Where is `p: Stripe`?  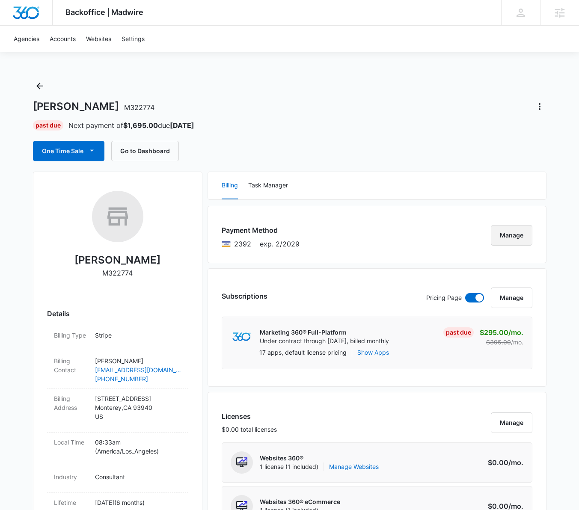 p: Stripe is located at coordinates (138, 335).